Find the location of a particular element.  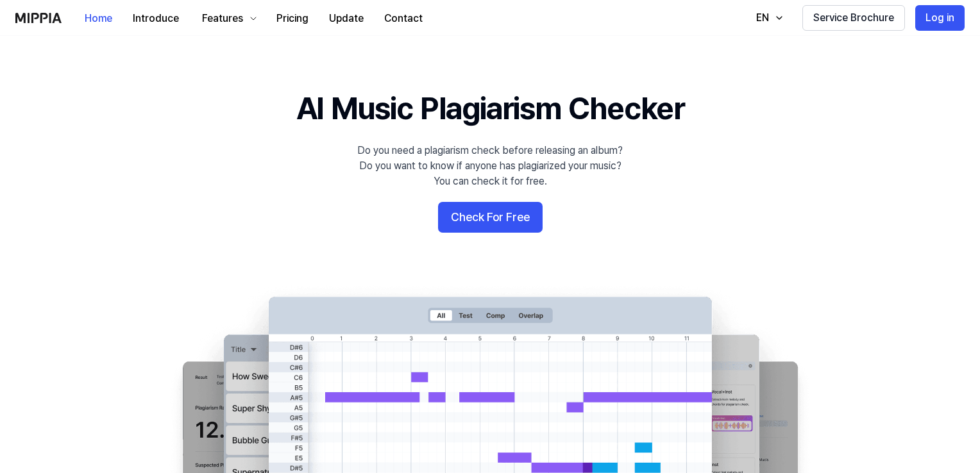

button: Home is located at coordinates (98, 18).